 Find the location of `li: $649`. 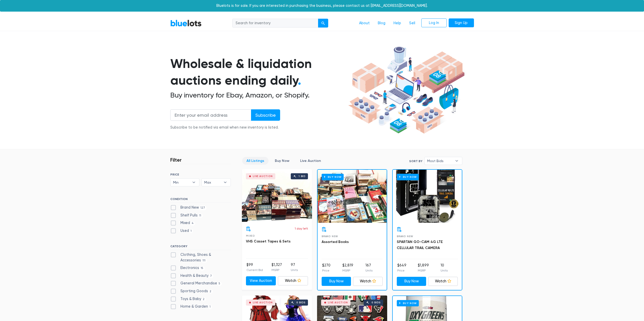

li: $649 is located at coordinates (402, 268).